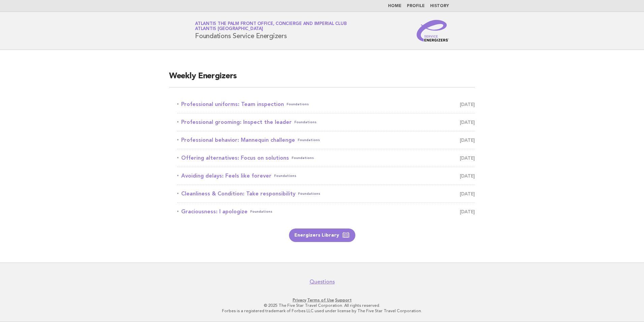  I want to click on a: Support, so click(343, 300).